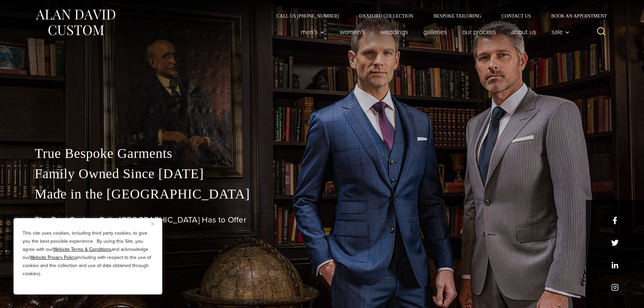  I want to click on img: Close, so click(153, 224).